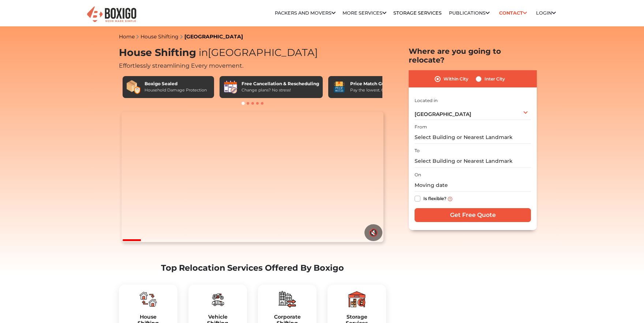 The width and height of the screenshot is (644, 323). What do you see at coordinates (126, 37) in the screenshot?
I see `a: Home` at bounding box center [126, 37].